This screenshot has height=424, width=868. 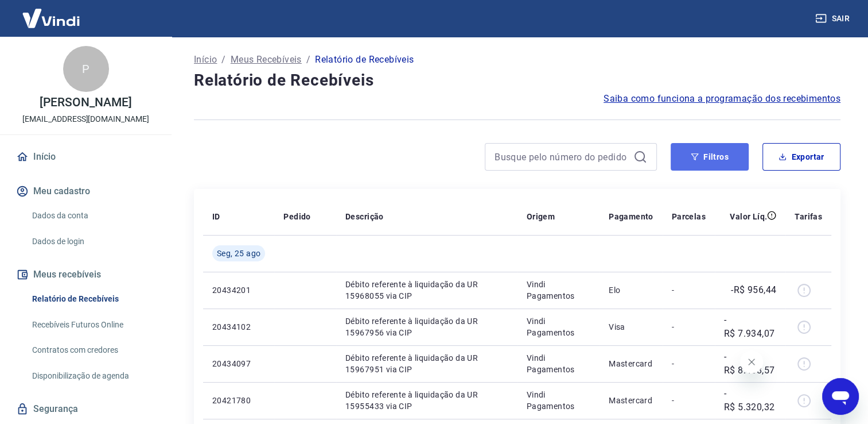 I want to click on h4: Relatório de Recebíveis, so click(x=517, y=81).